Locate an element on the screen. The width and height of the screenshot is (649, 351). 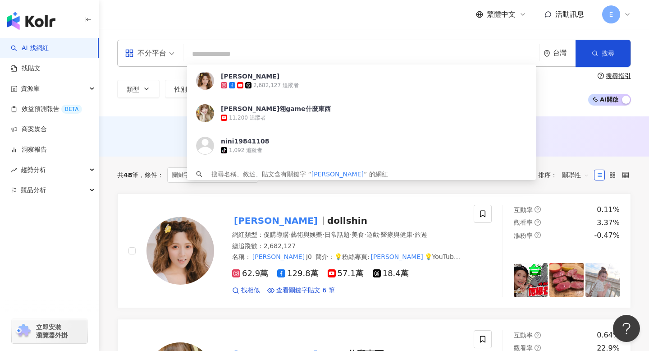
span: 💡YouTube- is located at coordinates (442, 257).